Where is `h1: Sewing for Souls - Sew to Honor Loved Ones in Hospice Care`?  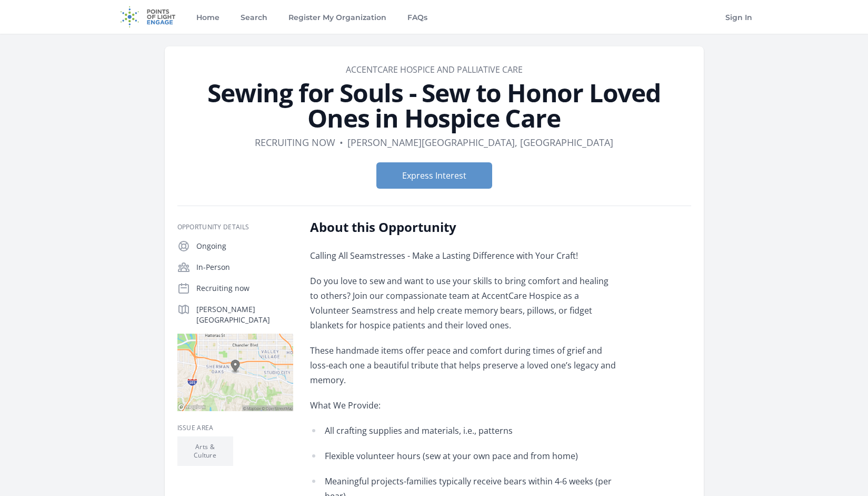
h1: Sewing for Souls - Sew to Honor Loved Ones in Hospice Care is located at coordinates (434, 105).